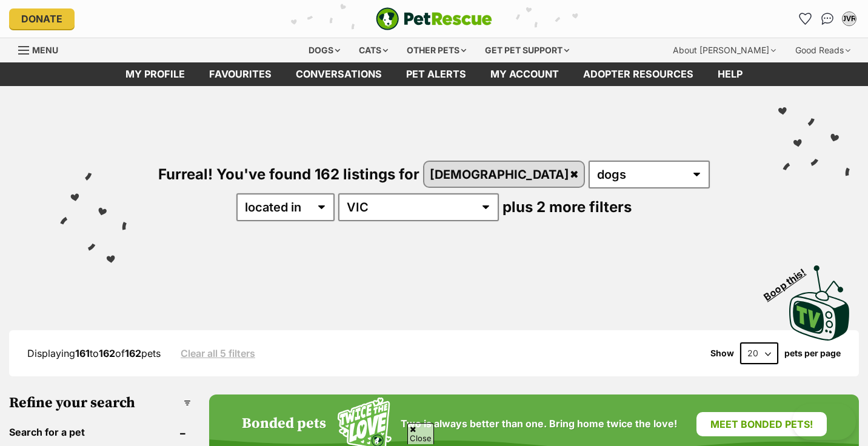 This screenshot has width=868, height=446. Describe the element at coordinates (638, 74) in the screenshot. I see `a: Adopter resources` at that location.